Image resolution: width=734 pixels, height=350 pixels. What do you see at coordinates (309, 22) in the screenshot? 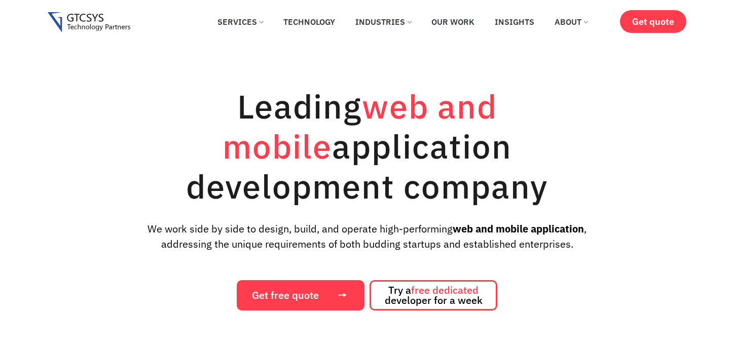
I see `a: Technology` at bounding box center [309, 22].